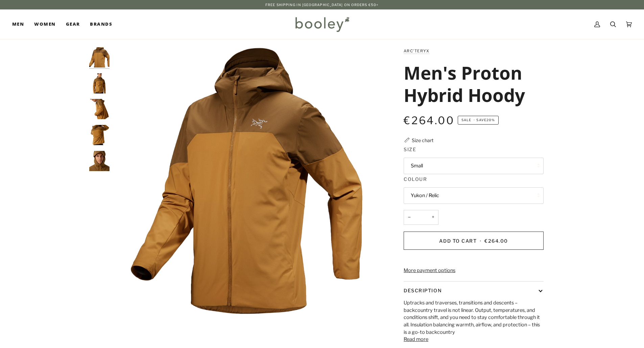 This screenshot has height=348, width=644. I want to click on a: More payment options, so click(473, 271).